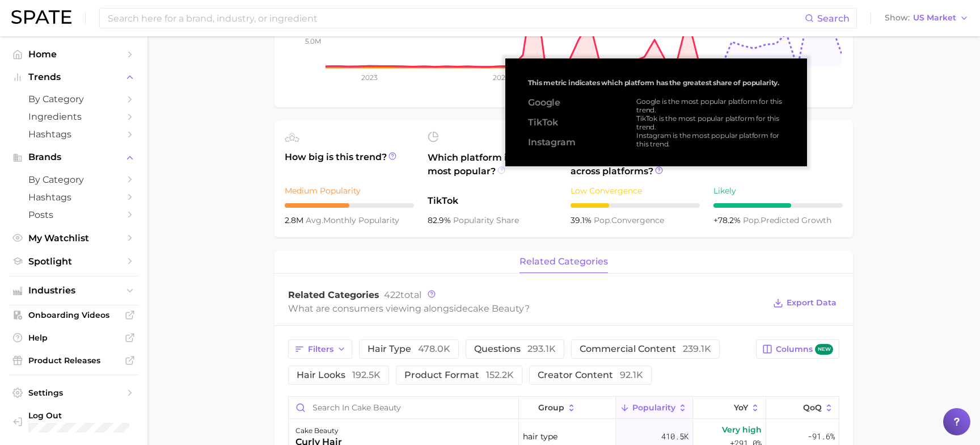  Describe the element at coordinates (710, 140) in the screenshot. I see `div: Instagram is the most popular platform for this trend.` at that location.